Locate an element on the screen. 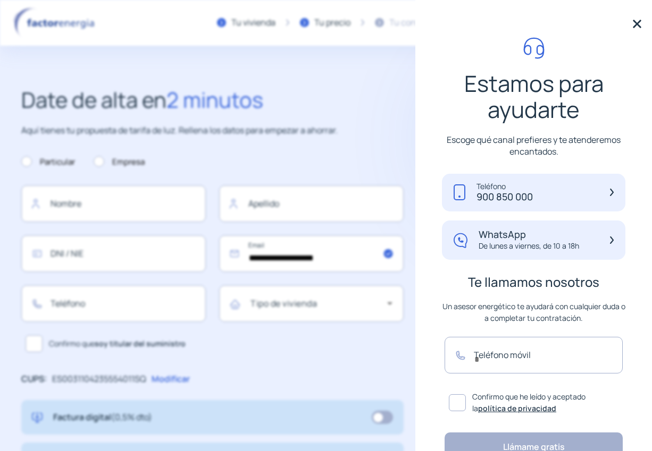 The width and height of the screenshot is (652, 451). div: Tu vivienda is located at coordinates (253, 23).